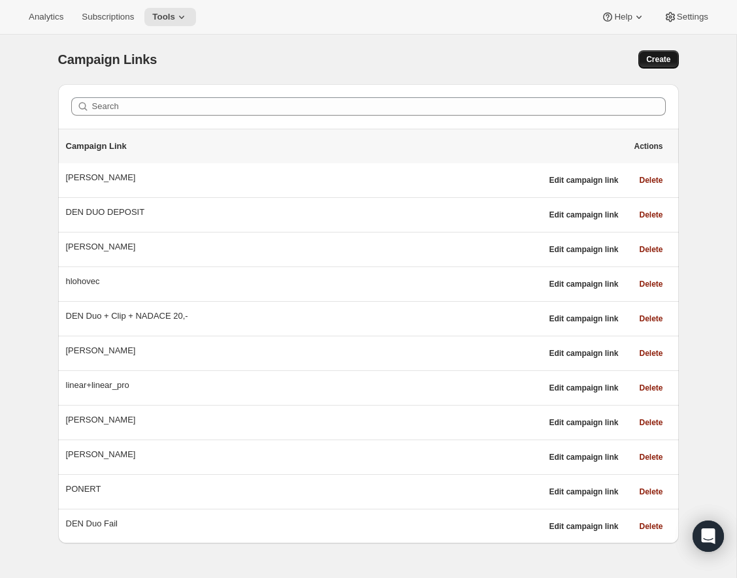 The width and height of the screenshot is (737, 578). Describe the element at coordinates (304, 385) in the screenshot. I see `div: linear+linear_pro` at that location.